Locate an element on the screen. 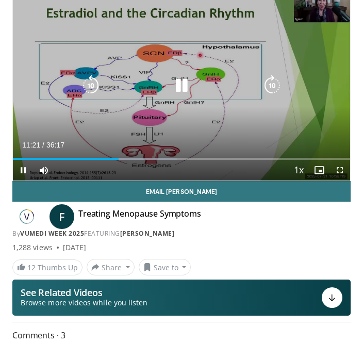 Image resolution: width=363 pixels, height=343 pixels. div: Progress Bar is located at coordinates (182, 159).